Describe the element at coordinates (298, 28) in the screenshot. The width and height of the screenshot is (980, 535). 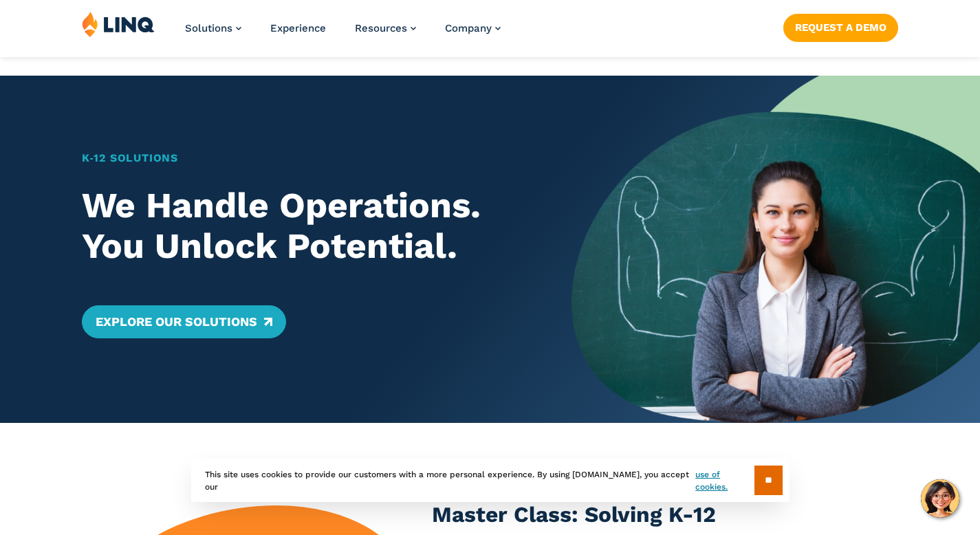
I see `span: Experience` at that location.